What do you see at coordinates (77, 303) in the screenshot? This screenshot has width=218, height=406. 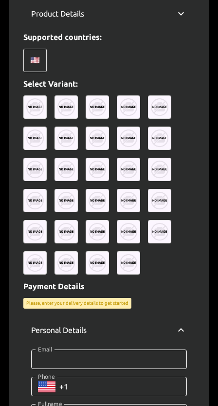 I see `p: Please, enter your delivery details to get started` at bounding box center [77, 303].